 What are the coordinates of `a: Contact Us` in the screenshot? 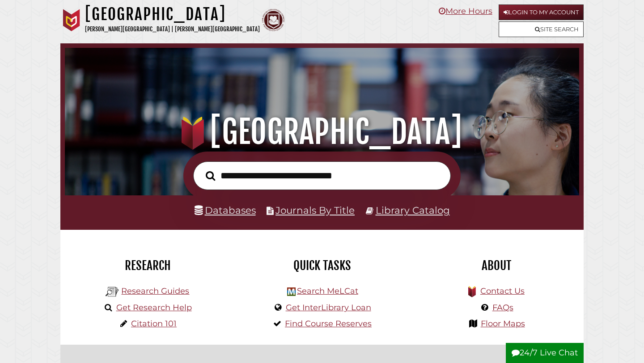 It's located at (502, 291).